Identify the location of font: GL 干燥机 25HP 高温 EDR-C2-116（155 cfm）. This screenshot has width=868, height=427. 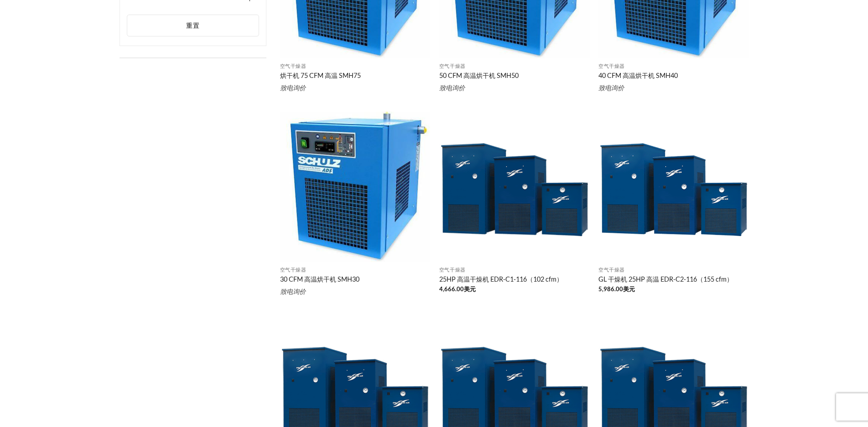
(666, 279).